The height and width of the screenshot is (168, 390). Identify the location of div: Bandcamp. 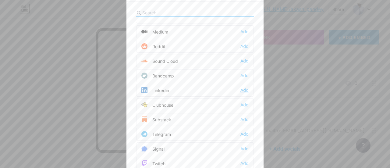
(157, 76).